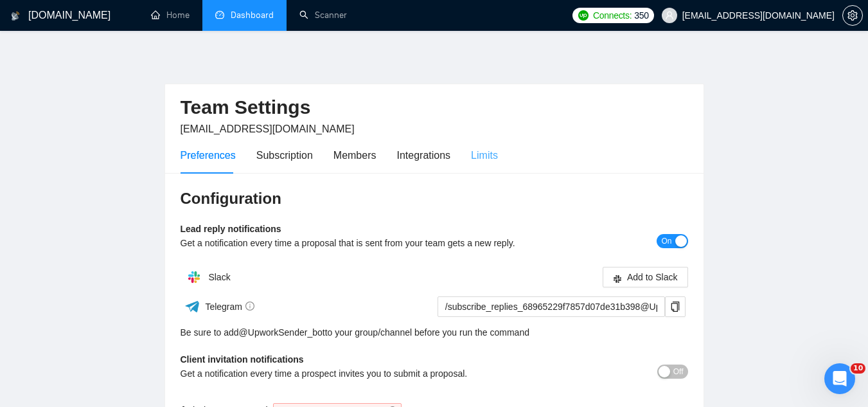 The height and width of the screenshot is (407, 868). I want to click on textarea: Message…, so click(128, 282).